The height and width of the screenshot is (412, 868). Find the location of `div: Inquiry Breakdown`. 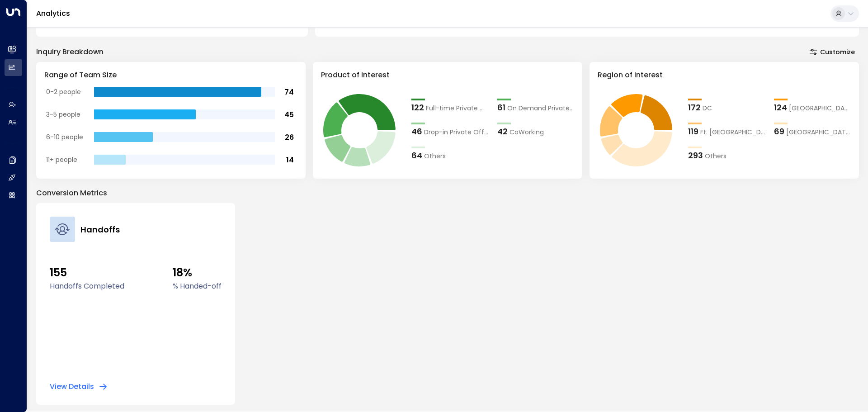

div: Inquiry Breakdown is located at coordinates (70, 52).